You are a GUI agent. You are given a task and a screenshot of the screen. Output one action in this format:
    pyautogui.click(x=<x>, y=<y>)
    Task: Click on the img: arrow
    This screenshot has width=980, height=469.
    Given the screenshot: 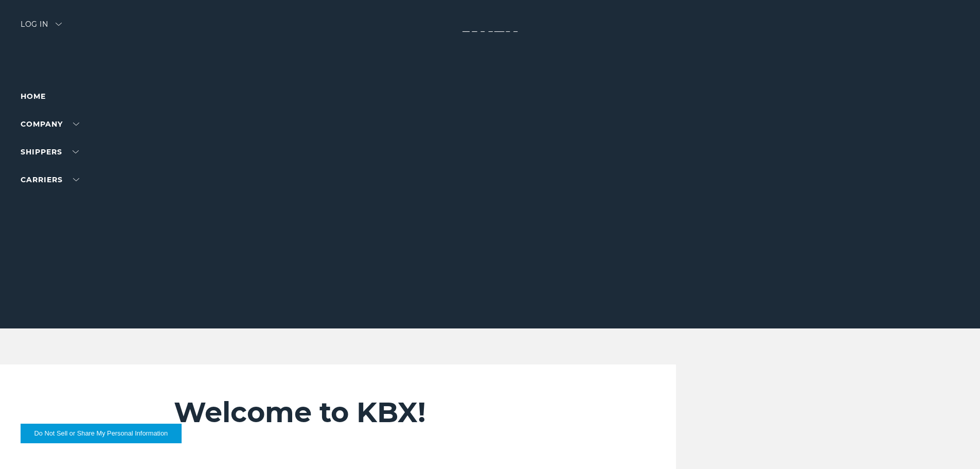 What is the action you would take?
    pyautogui.click(x=58, y=24)
    